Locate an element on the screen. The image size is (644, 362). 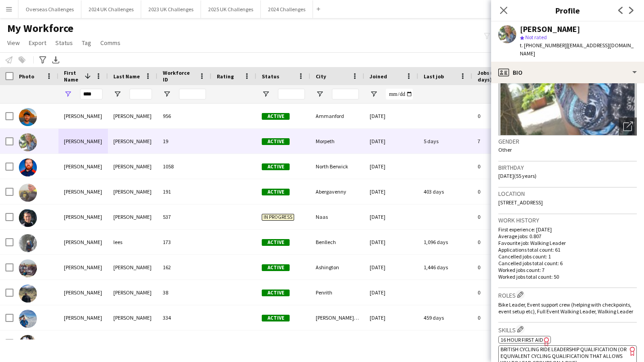
div: lees is located at coordinates (133, 242).